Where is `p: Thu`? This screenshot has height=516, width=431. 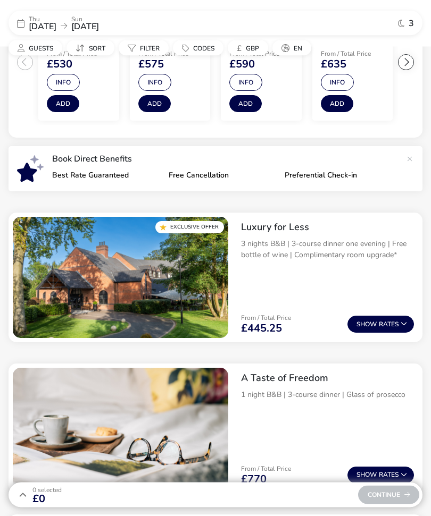 p: Thu is located at coordinates (43, 19).